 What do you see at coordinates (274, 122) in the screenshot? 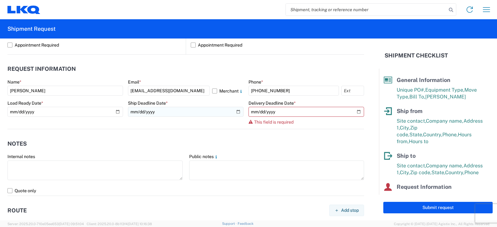
I see `span: This field is required` at bounding box center [274, 122].